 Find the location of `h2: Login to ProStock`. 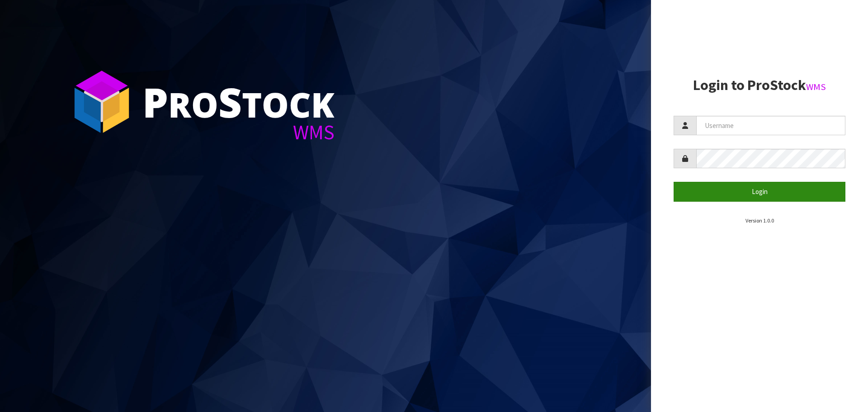

h2: Login to ProStock is located at coordinates (760, 85).